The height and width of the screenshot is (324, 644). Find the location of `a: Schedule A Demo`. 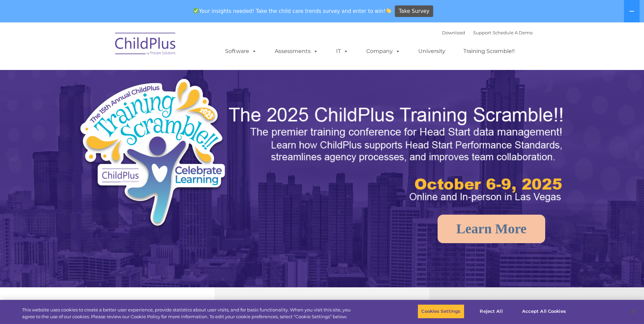

a: Schedule A Demo is located at coordinates (513, 33).